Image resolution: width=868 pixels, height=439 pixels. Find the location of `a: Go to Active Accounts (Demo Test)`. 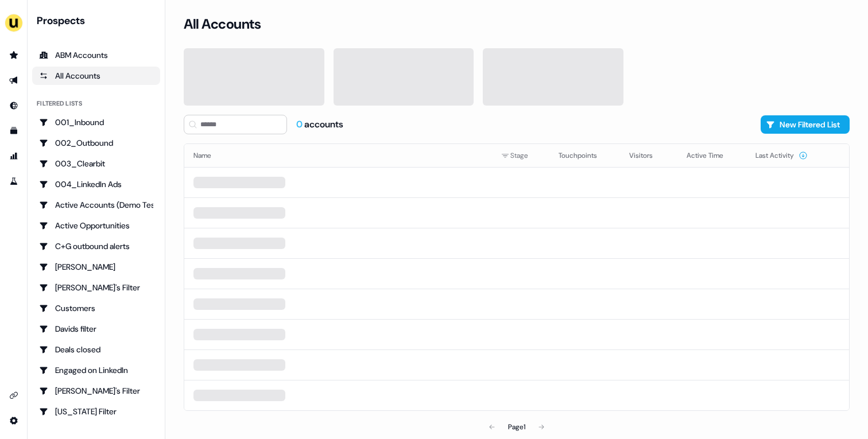

a: Go to Active Accounts (Demo Test) is located at coordinates (96, 205).